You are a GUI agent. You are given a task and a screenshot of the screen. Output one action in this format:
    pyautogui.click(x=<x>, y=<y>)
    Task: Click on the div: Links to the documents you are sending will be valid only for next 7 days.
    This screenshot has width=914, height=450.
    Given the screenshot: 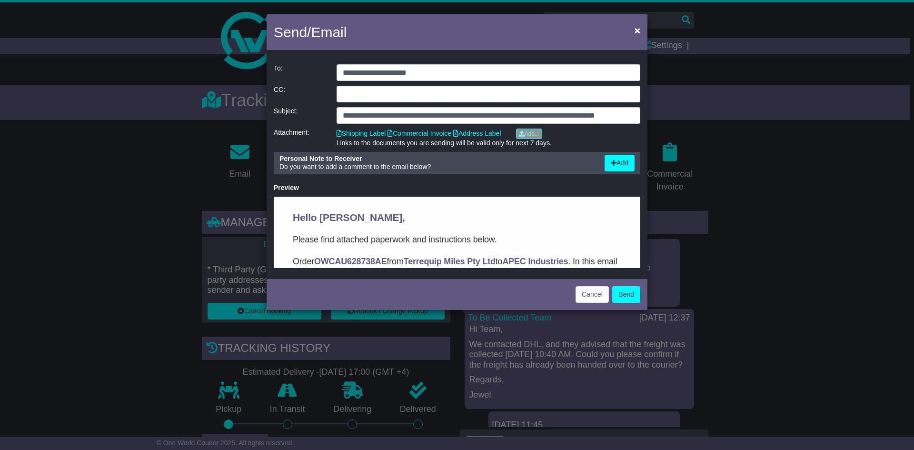 What is the action you would take?
    pyautogui.click(x=488, y=143)
    